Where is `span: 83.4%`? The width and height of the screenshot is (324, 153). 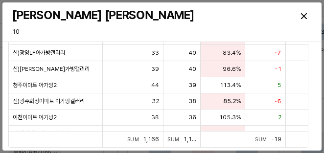 span: 83.4% is located at coordinates (231, 53).